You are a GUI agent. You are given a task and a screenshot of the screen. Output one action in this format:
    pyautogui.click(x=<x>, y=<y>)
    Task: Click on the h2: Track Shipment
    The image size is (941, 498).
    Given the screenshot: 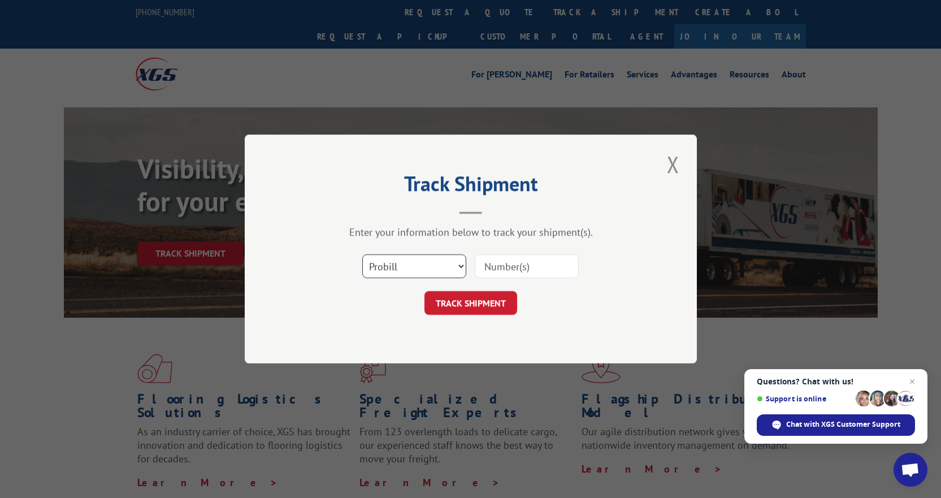 What is the action you would take?
    pyautogui.click(x=471, y=186)
    